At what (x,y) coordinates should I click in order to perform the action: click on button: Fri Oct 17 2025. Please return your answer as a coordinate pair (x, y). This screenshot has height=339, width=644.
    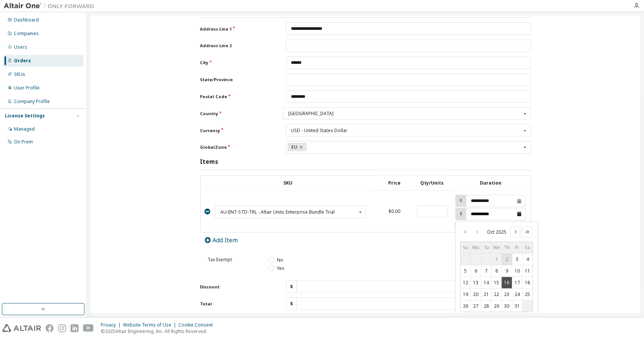
    Looking at the image, I should click on (517, 283).